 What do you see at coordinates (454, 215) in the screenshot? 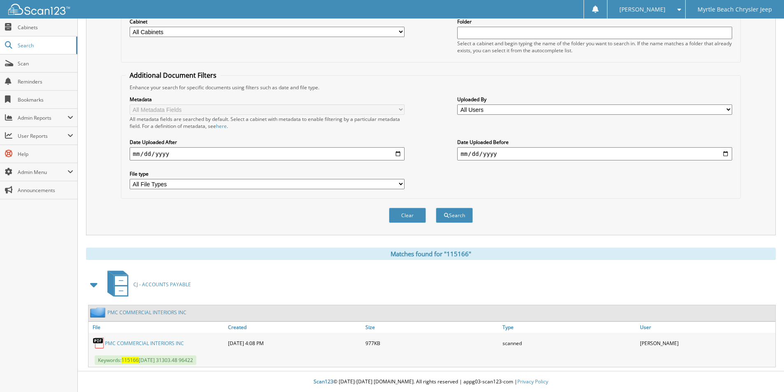
I see `button: Search` at bounding box center [454, 215].